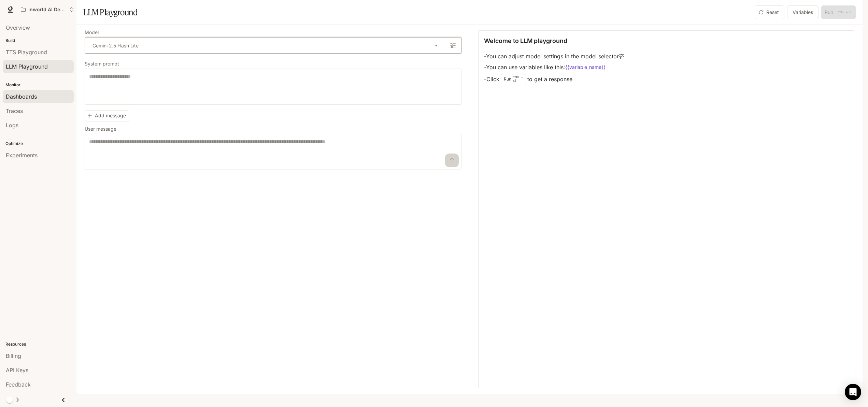 The image size is (868, 407). I want to click on p: CTRL +, so click(518, 77).